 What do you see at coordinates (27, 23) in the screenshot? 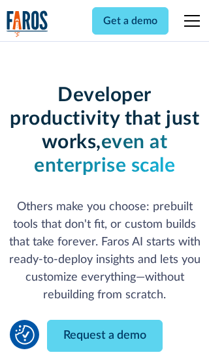
I see `a: home` at bounding box center [27, 23].